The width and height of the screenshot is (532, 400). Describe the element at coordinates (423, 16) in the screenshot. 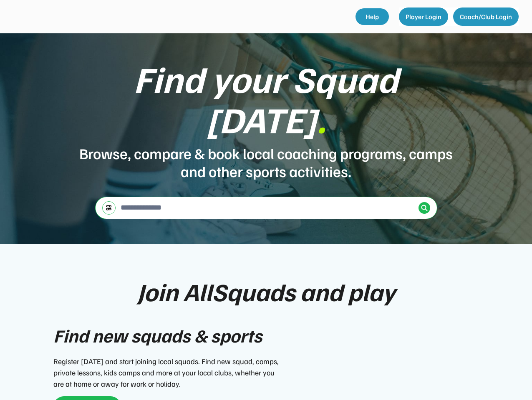

I see `button: Player Login` at that location.